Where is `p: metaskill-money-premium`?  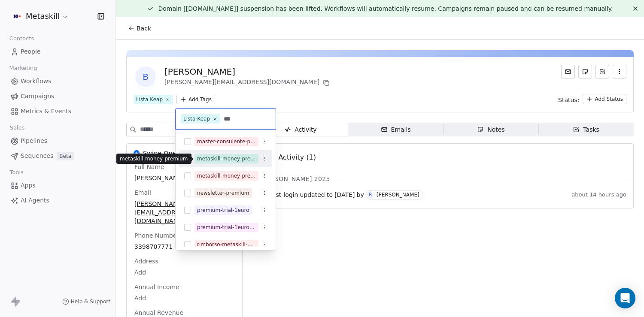
p: metaskill-money-premium is located at coordinates (154, 158).